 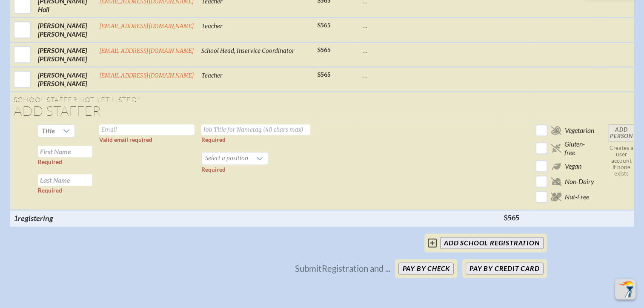 I want to click on button: Pay by Check, so click(x=426, y=268).